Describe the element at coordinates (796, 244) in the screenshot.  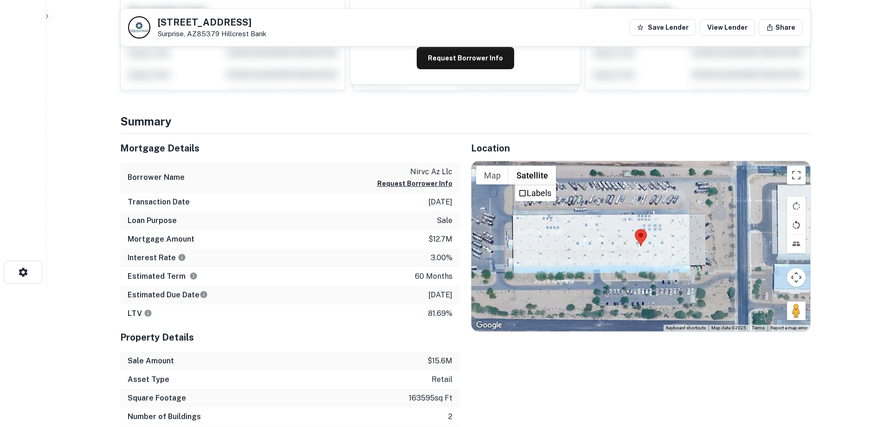
I see `button: Tilt map` at that location.